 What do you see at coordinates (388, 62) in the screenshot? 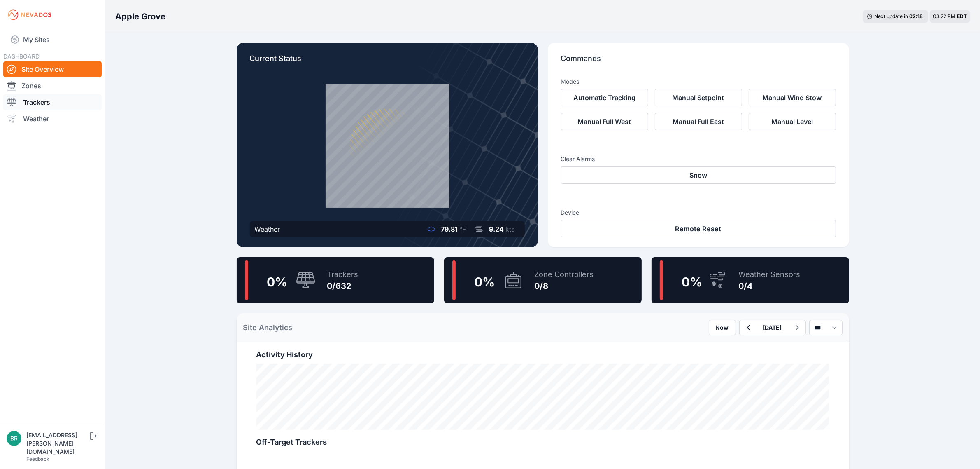
I see `p: Current Status` at bounding box center [388, 62].